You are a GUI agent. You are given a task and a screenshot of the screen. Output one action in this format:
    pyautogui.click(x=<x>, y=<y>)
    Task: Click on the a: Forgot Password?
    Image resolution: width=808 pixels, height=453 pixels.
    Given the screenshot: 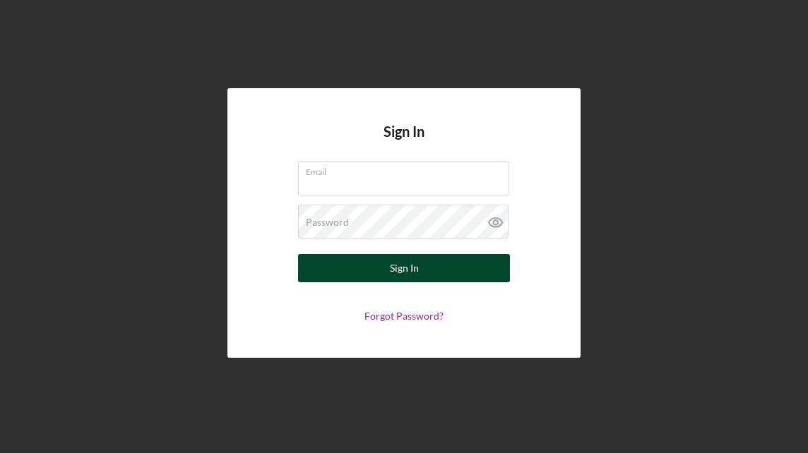 What is the action you would take?
    pyautogui.click(x=404, y=316)
    